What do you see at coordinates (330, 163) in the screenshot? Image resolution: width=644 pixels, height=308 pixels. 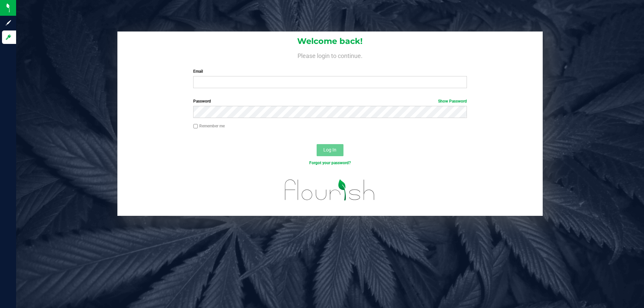 I see `a: Forgot your password?` at bounding box center [330, 163].